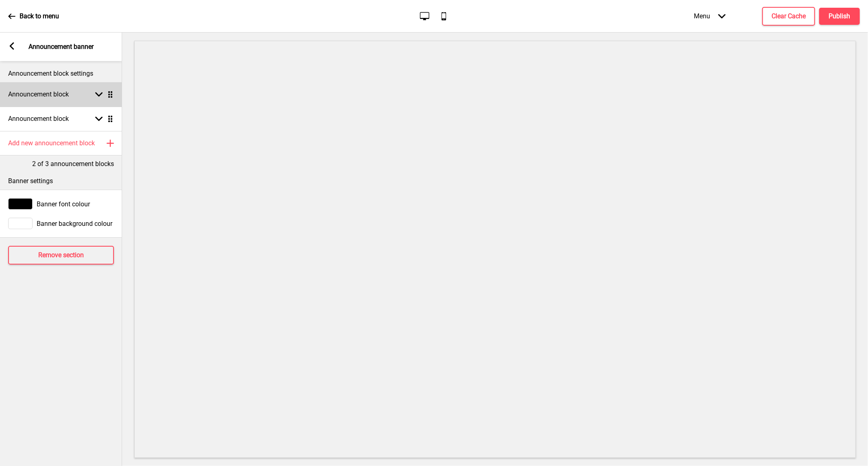  What do you see at coordinates (33, 16) in the screenshot?
I see `a: Back to menu` at bounding box center [33, 16].